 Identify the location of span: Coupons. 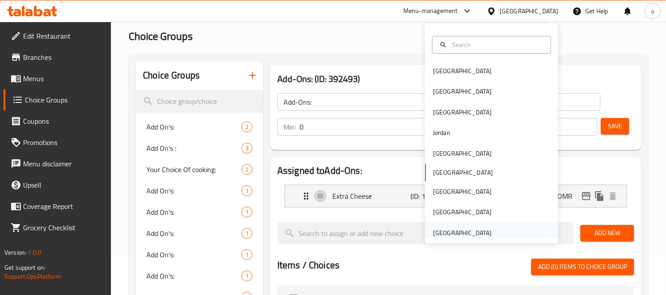
(63, 121).